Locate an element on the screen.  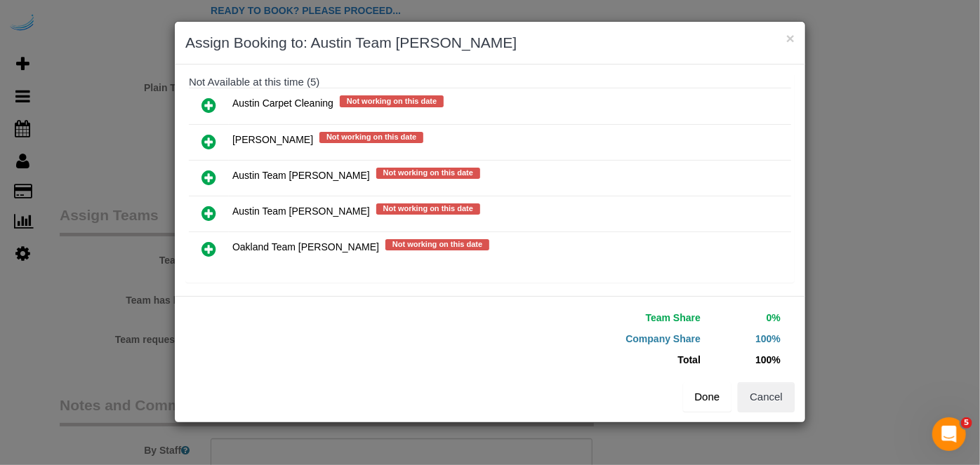
button: Cancel is located at coordinates (766, 398).